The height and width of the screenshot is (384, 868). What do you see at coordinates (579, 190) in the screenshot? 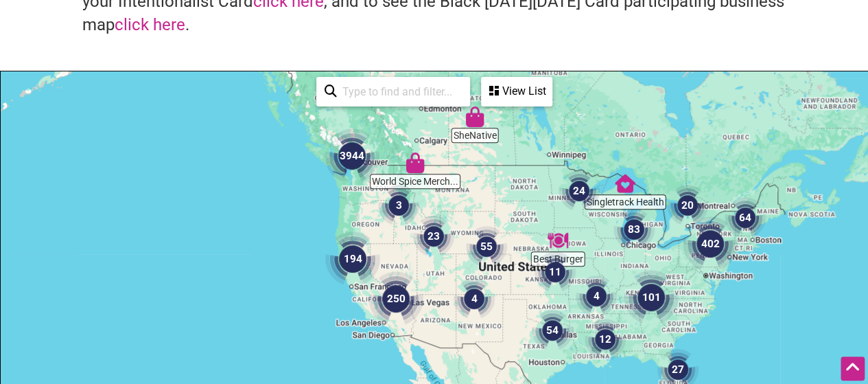
I see `div: 24` at bounding box center [579, 190].